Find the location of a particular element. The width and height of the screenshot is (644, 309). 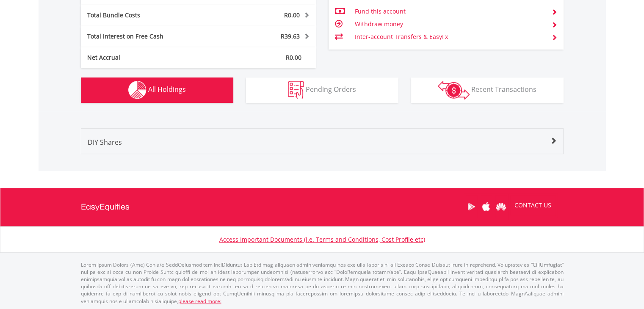

div: EasyEquities is located at coordinates (105, 207).